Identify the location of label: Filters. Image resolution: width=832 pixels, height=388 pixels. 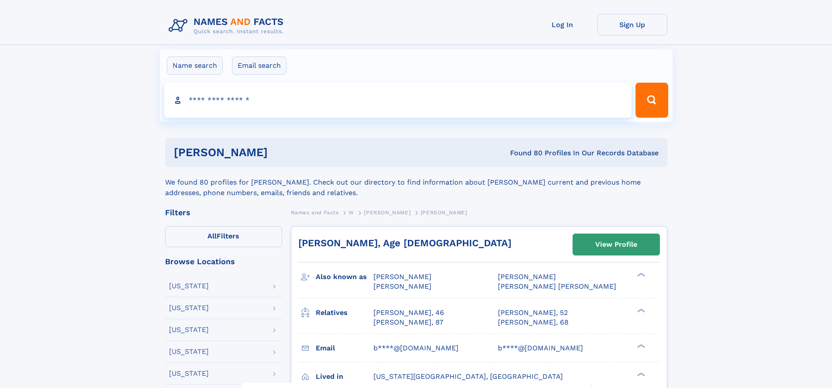
(224, 236).